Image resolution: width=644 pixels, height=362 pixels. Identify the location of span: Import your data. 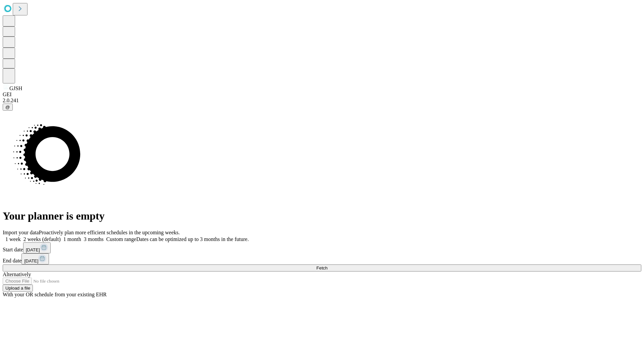
(21, 232).